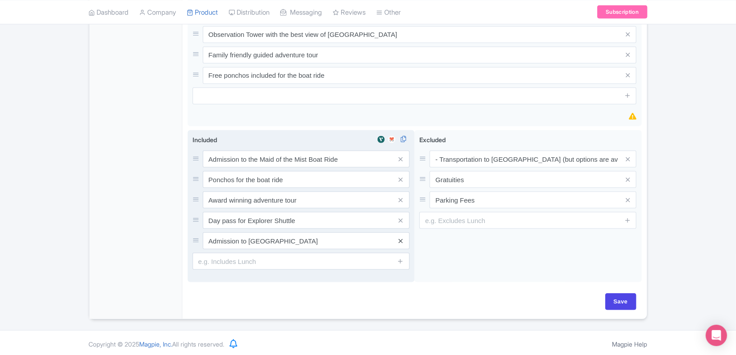 The width and height of the screenshot is (736, 355). I want to click on input: e.g. Includes Lunch, so click(301, 261).